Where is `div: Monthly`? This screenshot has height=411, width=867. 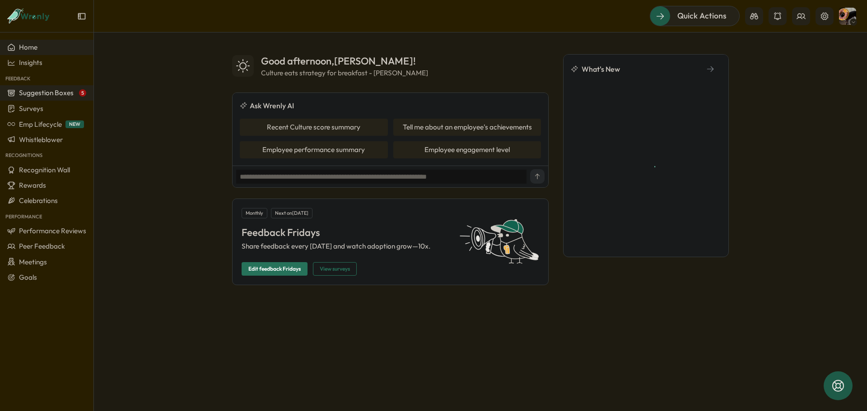 div: Monthly is located at coordinates (254, 213).